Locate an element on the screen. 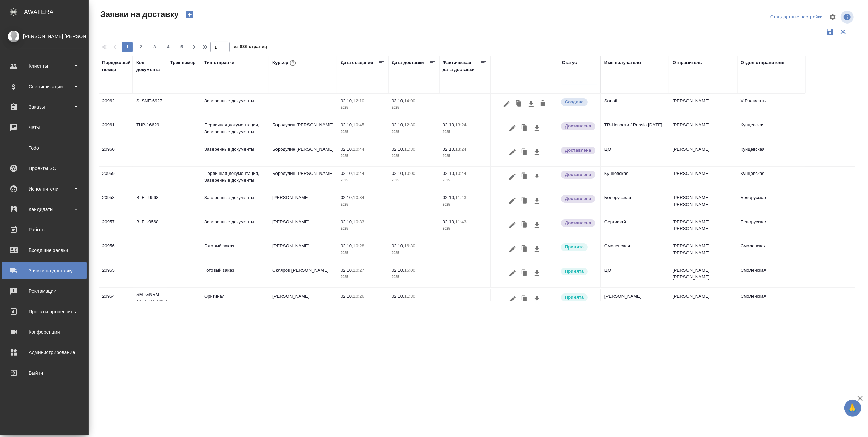  td: Готовый заказ is located at coordinates (235, 251).